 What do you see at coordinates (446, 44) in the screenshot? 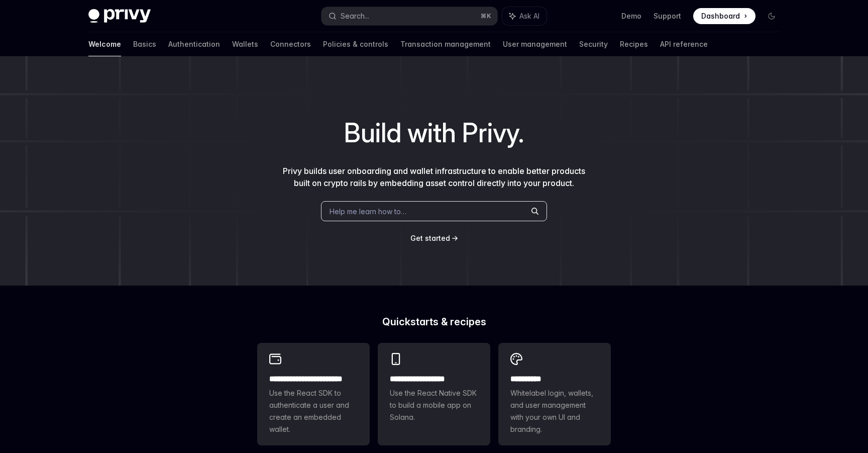
I see `a: Transaction management` at bounding box center [446, 44].